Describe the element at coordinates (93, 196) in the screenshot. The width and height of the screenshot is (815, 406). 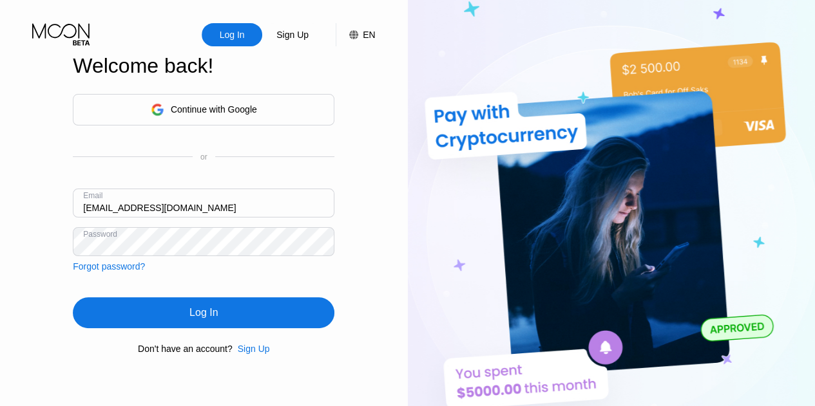
I see `div: Email` at that location.